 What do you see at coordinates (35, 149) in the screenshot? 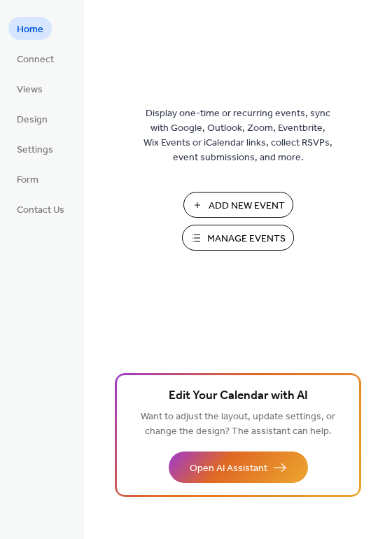
I see `a: Settings` at bounding box center [35, 149].